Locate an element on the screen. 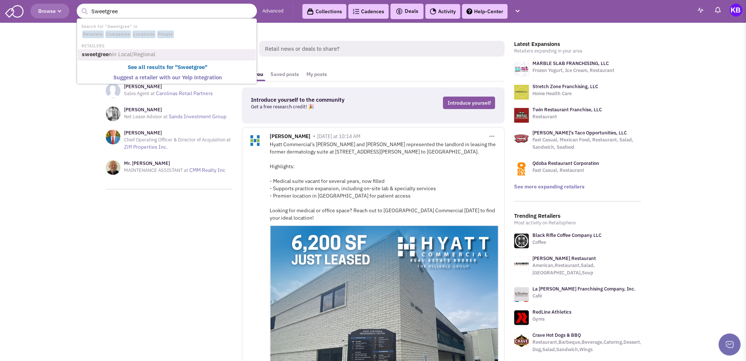 The width and height of the screenshot is (746, 361). span: in Local/Regional is located at coordinates (134, 54).